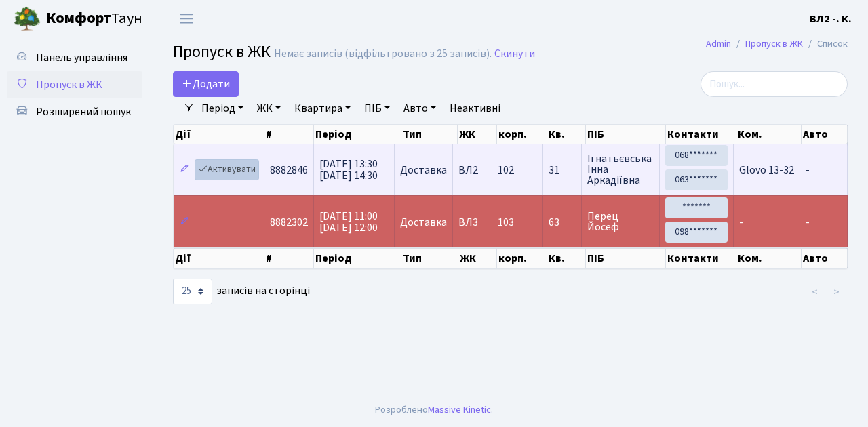 This screenshot has width=868, height=427. What do you see at coordinates (83, 112) in the screenshot?
I see `span: Розширений пошук` at bounding box center [83, 112].